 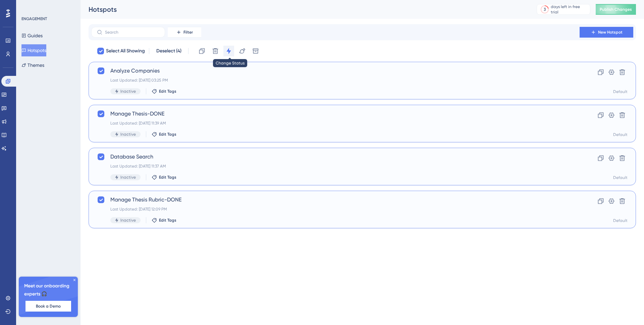 What do you see at coordinates (336, 200) in the screenshot?
I see `span: Manage Thesis Rubric-DONE` at bounding box center [336, 200].